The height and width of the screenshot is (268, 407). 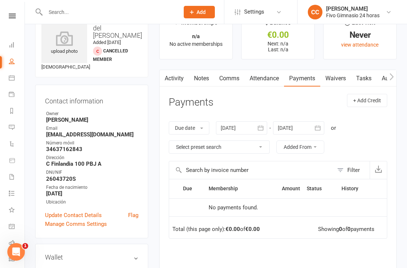 I want to click on button: Due date, so click(x=189, y=128).